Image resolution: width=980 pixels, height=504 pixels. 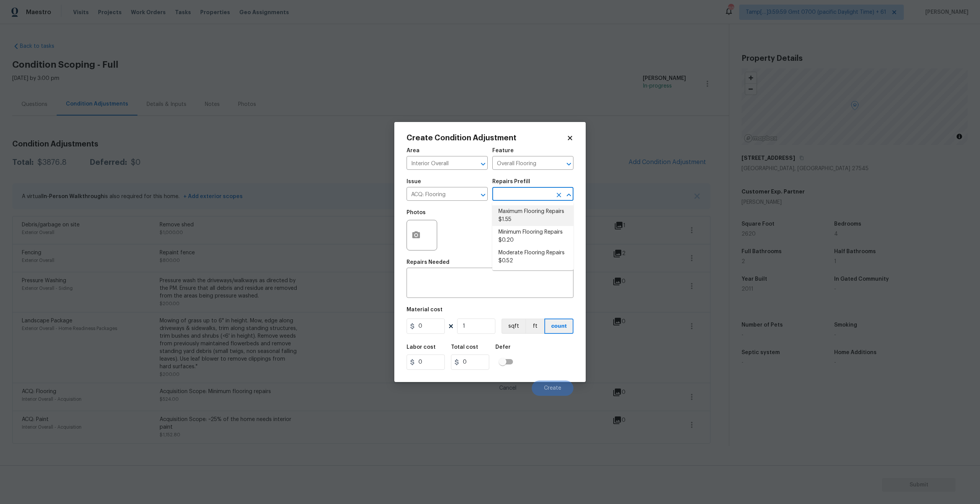 What do you see at coordinates (552, 388) in the screenshot?
I see `button: Create` at bounding box center [552, 388].